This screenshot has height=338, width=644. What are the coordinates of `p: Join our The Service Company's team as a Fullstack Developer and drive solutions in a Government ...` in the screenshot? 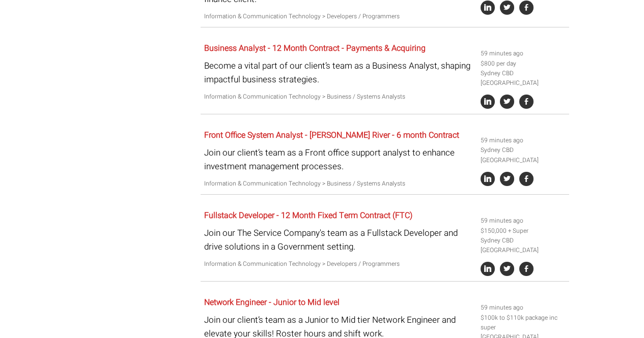 It's located at (338, 240).